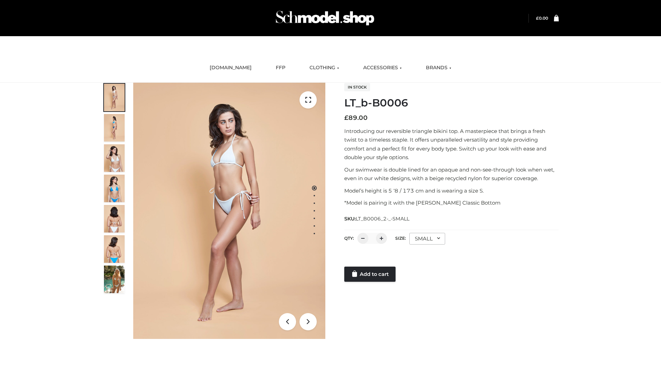  Describe the element at coordinates (370, 274) in the screenshot. I see `a: Add to cart` at that location.